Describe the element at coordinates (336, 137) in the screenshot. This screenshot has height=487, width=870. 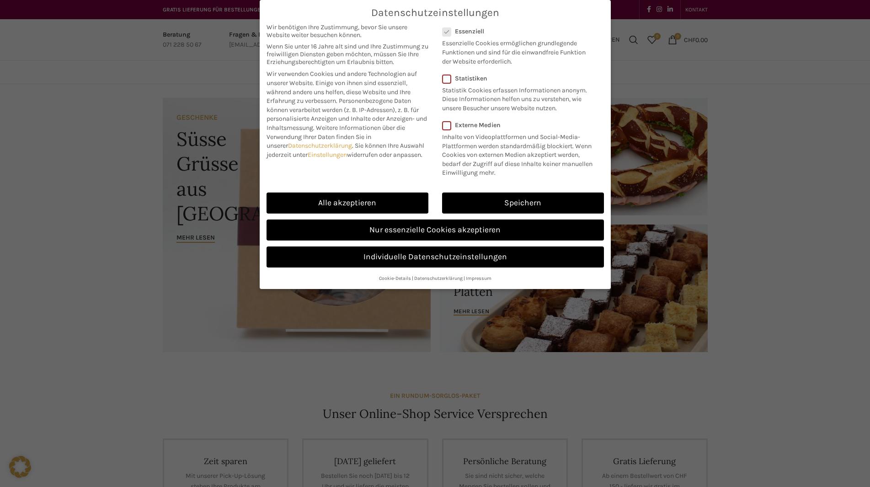
I see `span: Weitere Informationen über die Verwendung Ihrer Daten finden Sie in unserer .` at that location.